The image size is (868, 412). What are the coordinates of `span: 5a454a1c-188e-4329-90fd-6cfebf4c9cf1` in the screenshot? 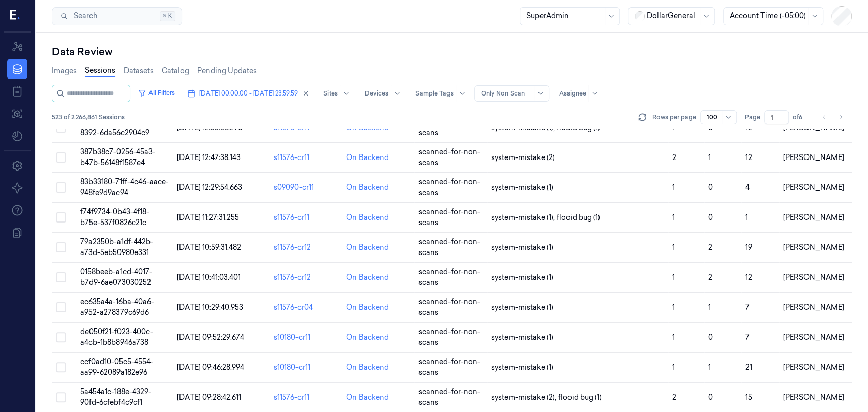 It's located at (116, 397).